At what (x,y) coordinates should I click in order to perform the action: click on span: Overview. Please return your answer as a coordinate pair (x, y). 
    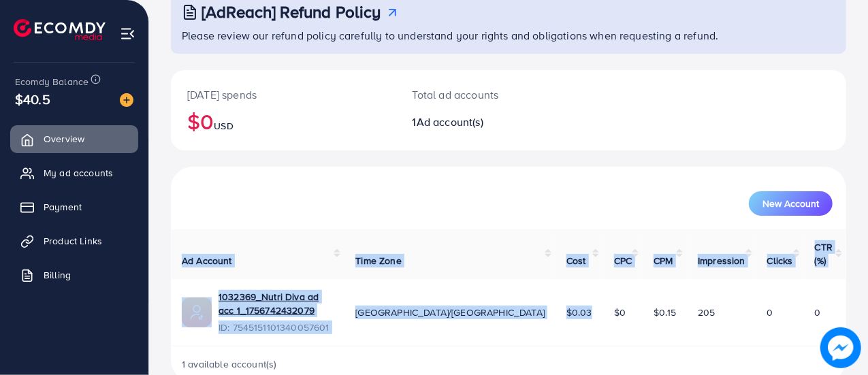
    Looking at the image, I should click on (64, 139).